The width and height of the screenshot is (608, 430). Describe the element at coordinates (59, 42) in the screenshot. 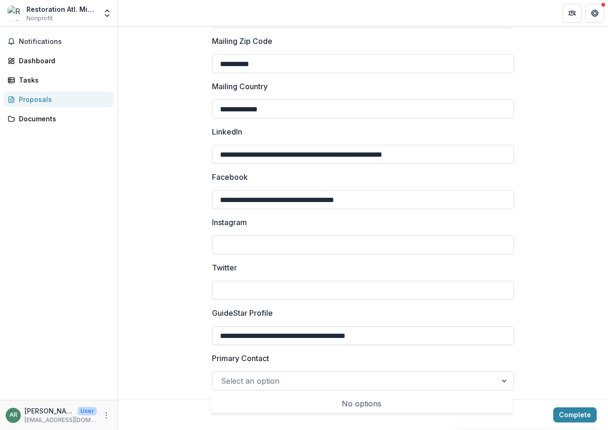

I see `button: Notifications` at that location.